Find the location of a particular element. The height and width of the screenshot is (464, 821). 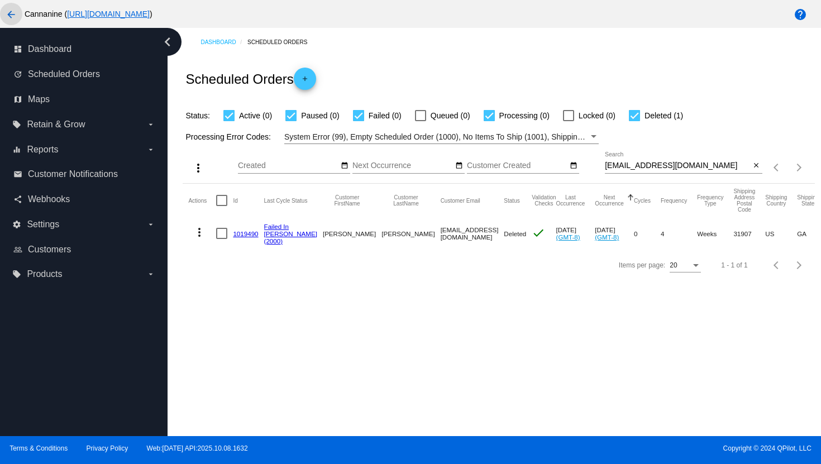

a: email Customer Notifications is located at coordinates (84, 174).